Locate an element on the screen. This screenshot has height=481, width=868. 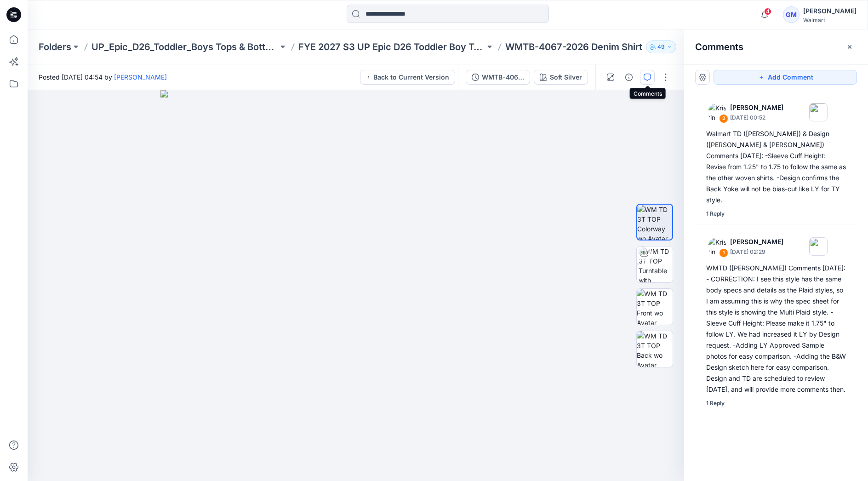
p: WMTB-4067-2026 Denim Shirt is located at coordinates (574, 47).